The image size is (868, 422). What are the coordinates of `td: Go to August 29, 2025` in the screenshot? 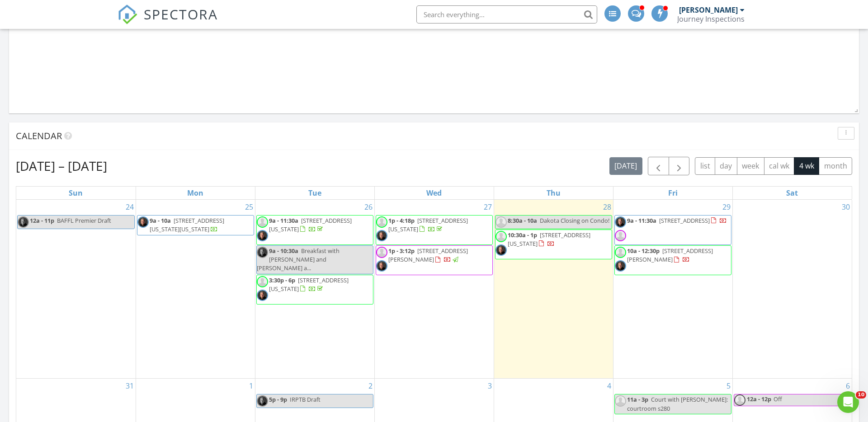 It's located at (672, 290).